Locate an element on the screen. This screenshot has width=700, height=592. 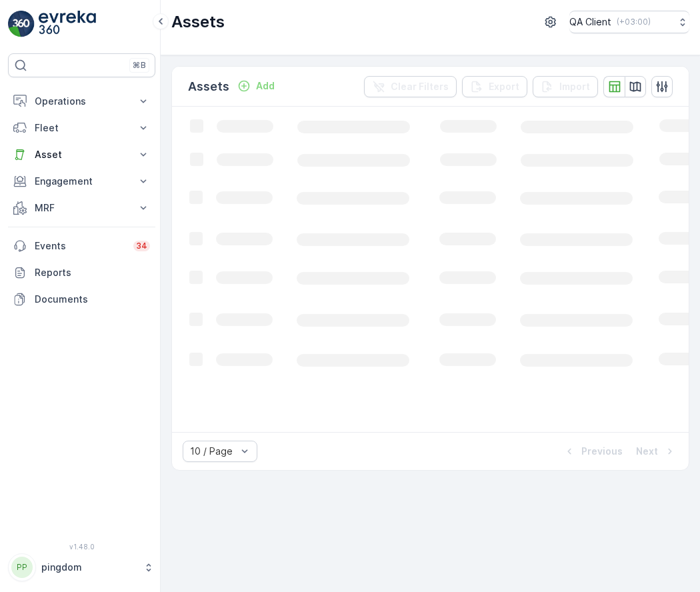
p: Previous is located at coordinates (601, 451).